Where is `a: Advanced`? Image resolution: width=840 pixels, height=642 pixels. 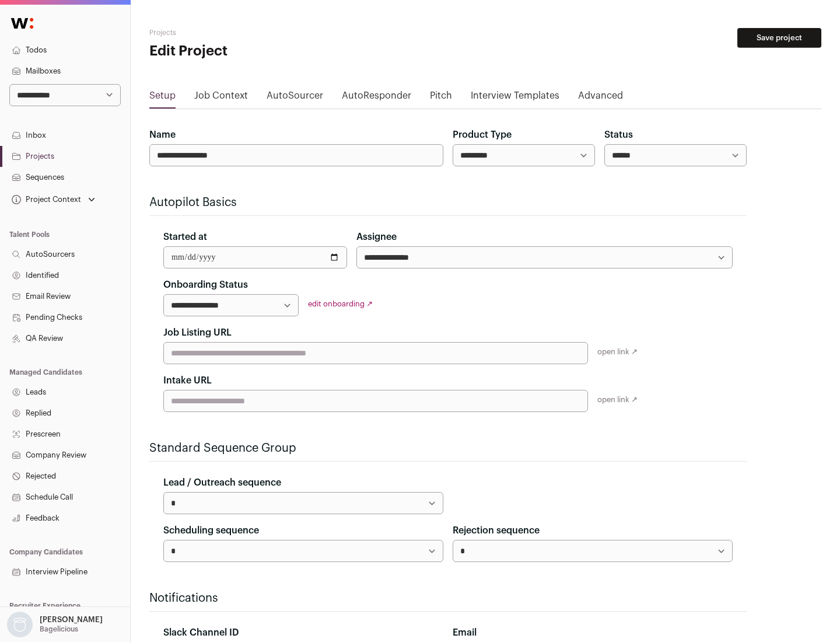
a: Advanced is located at coordinates (600, 98).